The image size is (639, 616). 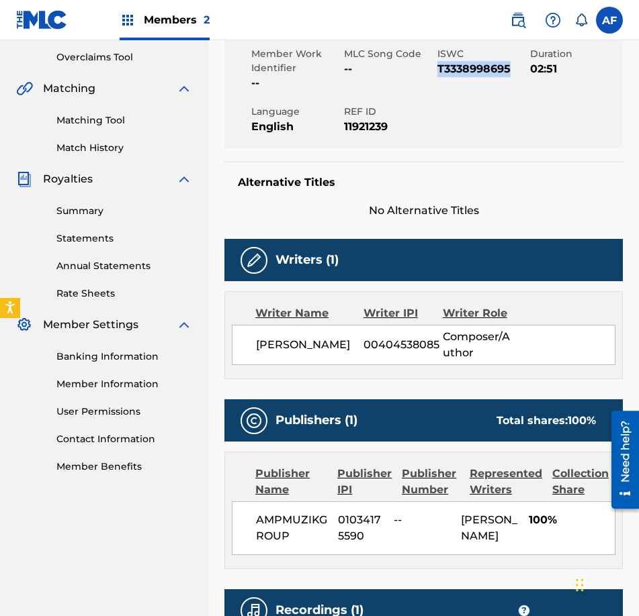 I want to click on span: 11921239, so click(x=388, y=127).